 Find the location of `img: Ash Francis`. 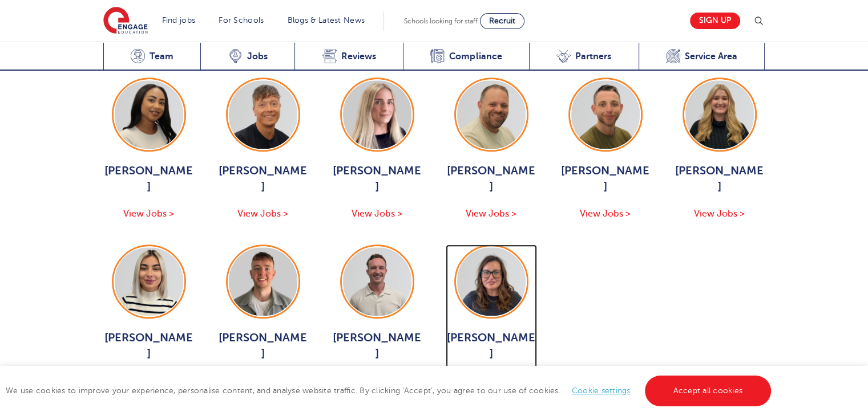

img: Ash Francis is located at coordinates (263, 281).